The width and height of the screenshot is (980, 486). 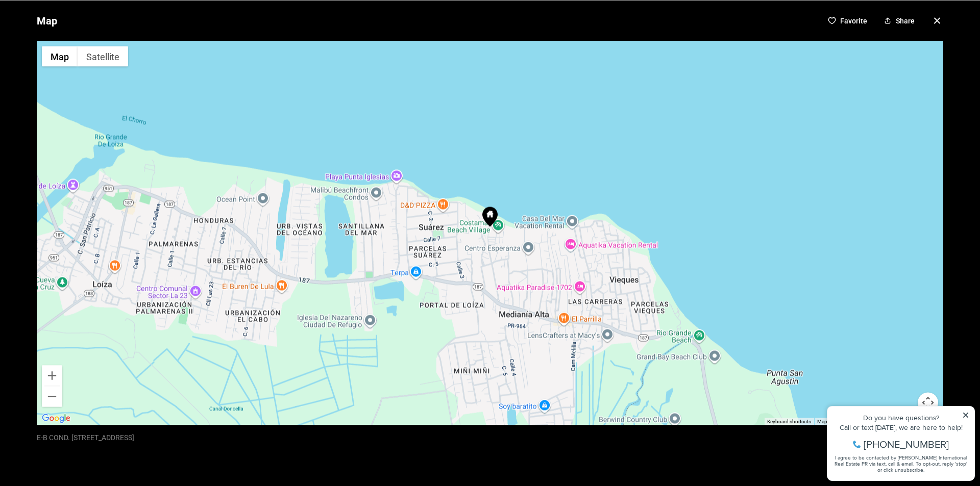 I want to click on span: Map data ©2025 Google, so click(x=845, y=421).